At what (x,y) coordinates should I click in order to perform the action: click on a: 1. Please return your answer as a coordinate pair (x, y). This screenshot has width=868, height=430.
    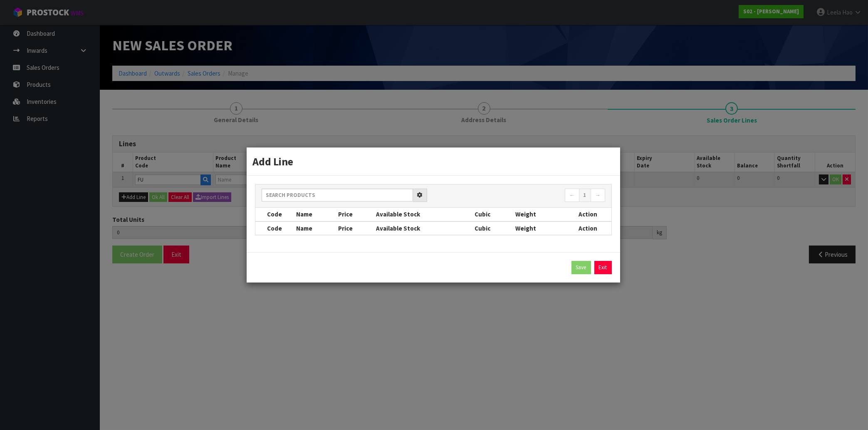
    Looking at the image, I should click on (585, 195).